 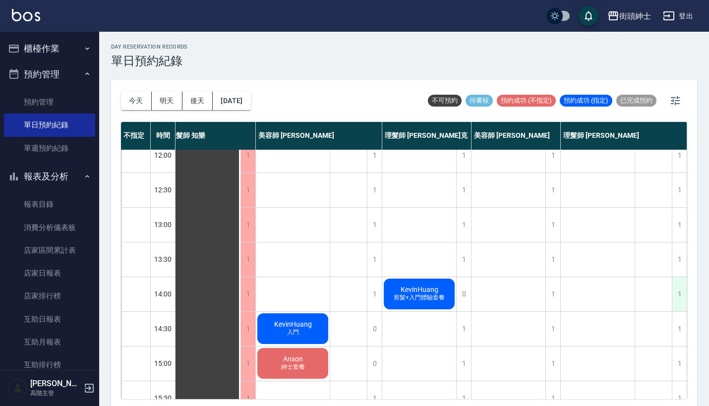 I want to click on div: 街頭紳士, so click(x=635, y=16).